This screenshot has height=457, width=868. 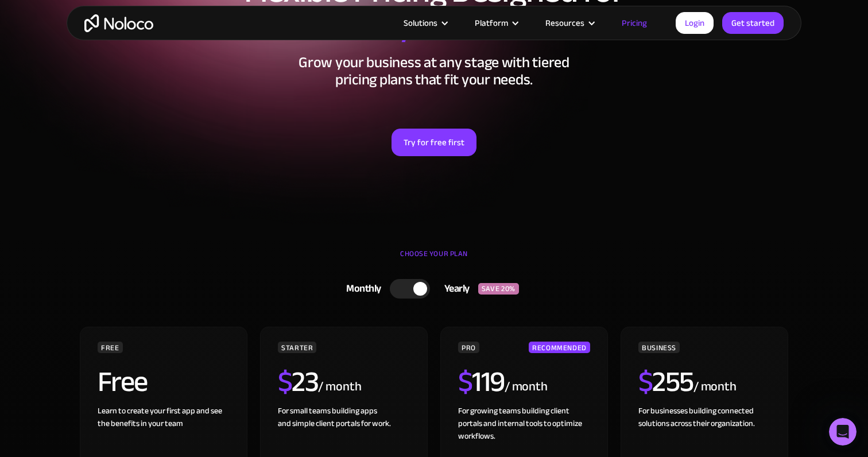 I want to click on a: Login, so click(x=695, y=23).